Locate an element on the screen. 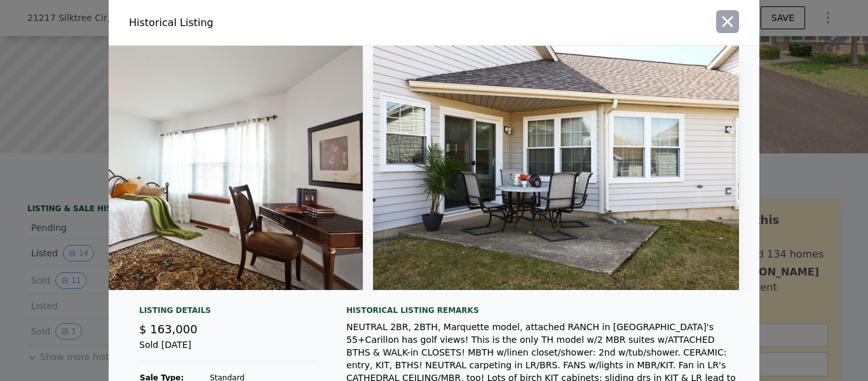 Image resolution: width=868 pixels, height=381 pixels. span: $ 163,000 is located at coordinates (168, 329).